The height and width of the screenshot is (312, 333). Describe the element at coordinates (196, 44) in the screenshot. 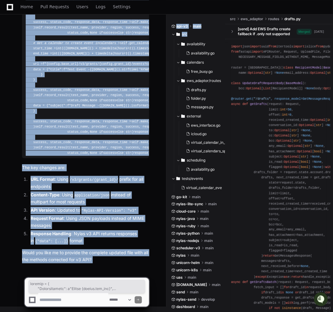

I see `span: availability` at that location.